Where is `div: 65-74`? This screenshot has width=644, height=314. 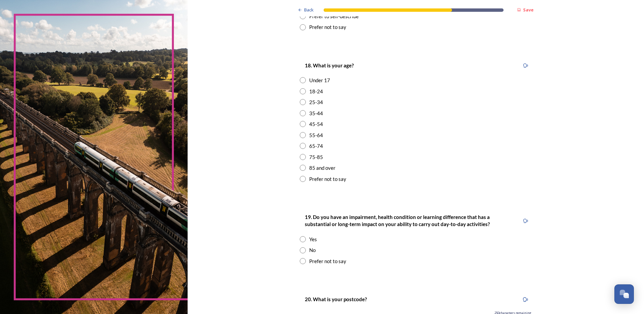
div: 65-74 is located at coordinates (316, 146).